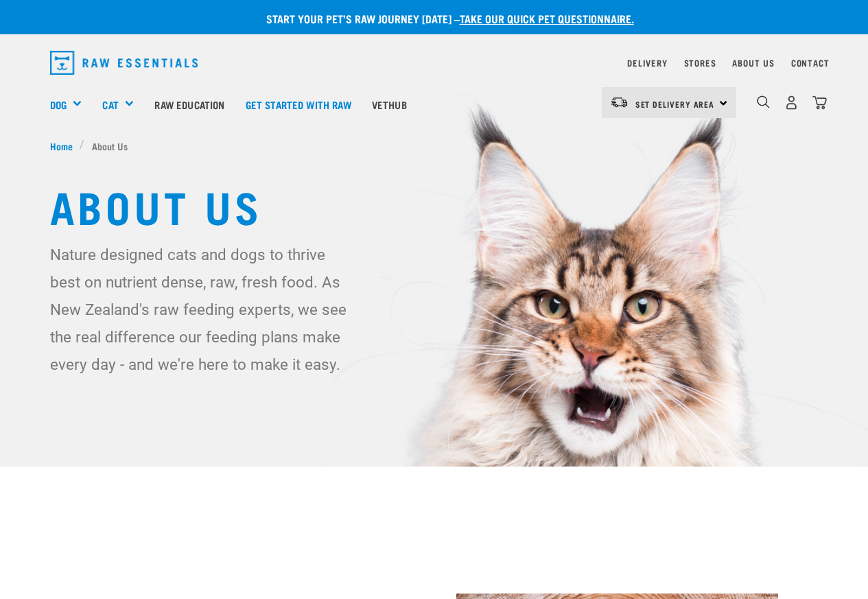 This screenshot has height=599, width=868. Describe the element at coordinates (435, 146) in the screenshot. I see `nav: breadcrumbs` at that location.